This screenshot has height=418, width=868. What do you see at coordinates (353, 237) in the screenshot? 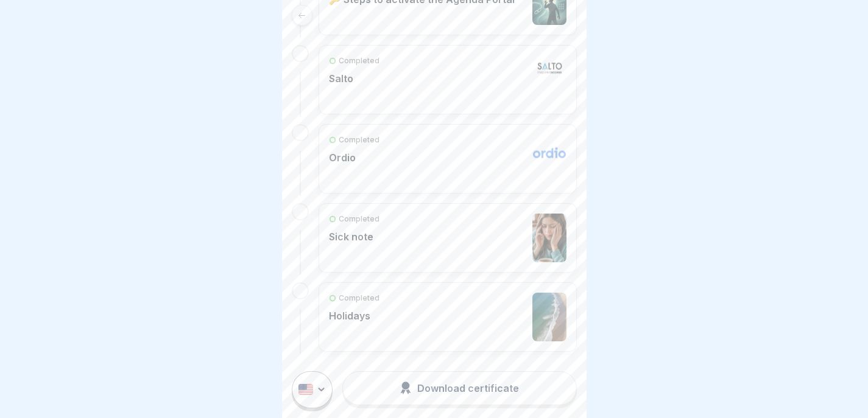
I see `p: Sick note` at bounding box center [353, 237].